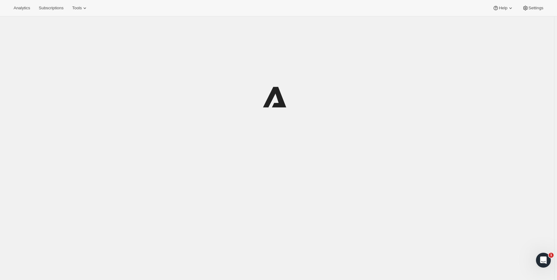 This screenshot has width=557, height=280. What do you see at coordinates (77, 8) in the screenshot?
I see `span: Tools` at bounding box center [77, 8].